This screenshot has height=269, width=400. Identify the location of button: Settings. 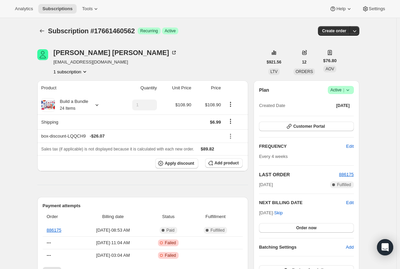
(374, 9).